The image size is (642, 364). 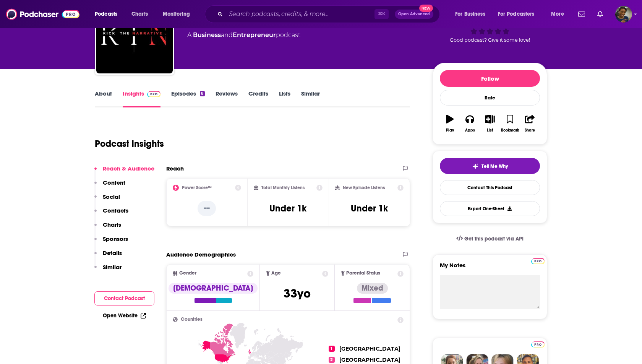 I want to click on span: Podcasts, so click(x=106, y=14).